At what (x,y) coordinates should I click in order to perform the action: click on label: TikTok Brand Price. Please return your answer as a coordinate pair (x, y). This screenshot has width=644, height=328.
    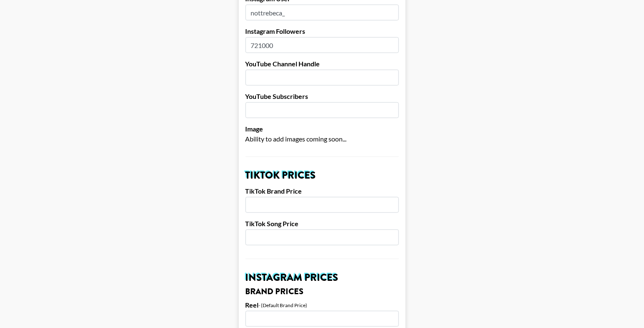
    Looking at the image, I should click on (322, 191).